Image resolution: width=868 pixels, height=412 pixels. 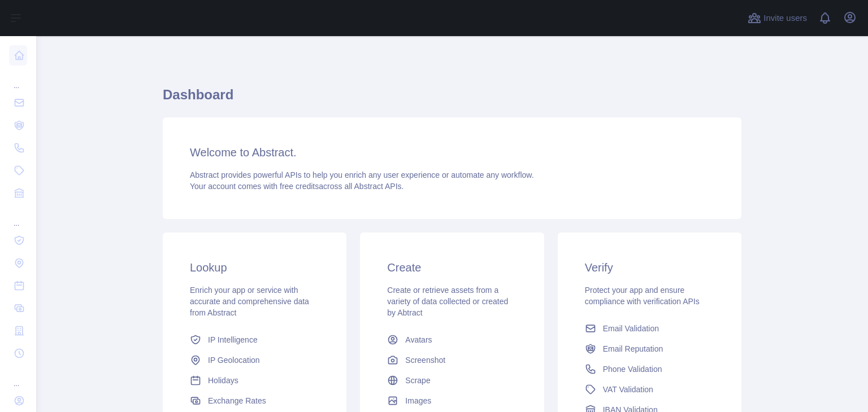 What do you see at coordinates (254, 340) in the screenshot?
I see `a: IP Intelligence` at bounding box center [254, 340].